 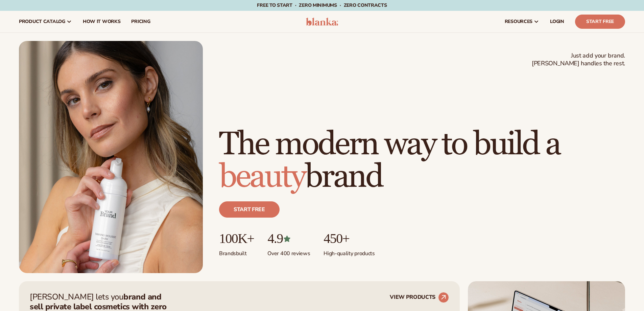 I want to click on a: product catalog, so click(x=45, y=22).